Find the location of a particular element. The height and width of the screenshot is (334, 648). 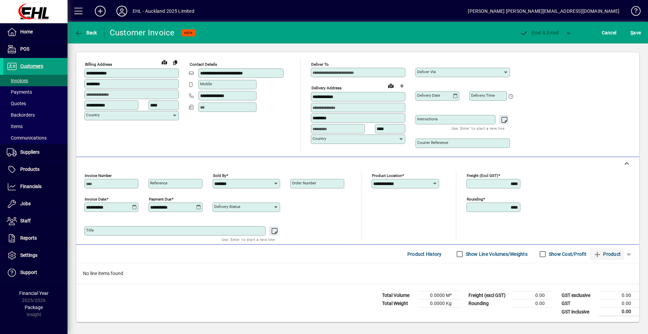

span: Back is located at coordinates (86, 33).